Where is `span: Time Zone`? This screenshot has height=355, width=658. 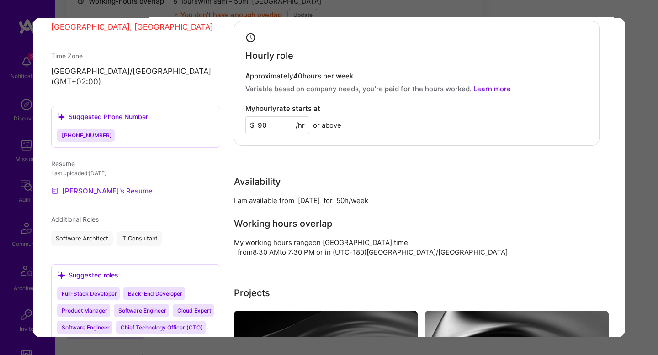 span: Time Zone is located at coordinates (67, 56).